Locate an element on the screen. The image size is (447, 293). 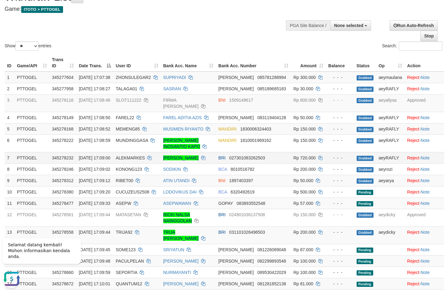
td: aeyrozi is located at coordinates (390, 169).